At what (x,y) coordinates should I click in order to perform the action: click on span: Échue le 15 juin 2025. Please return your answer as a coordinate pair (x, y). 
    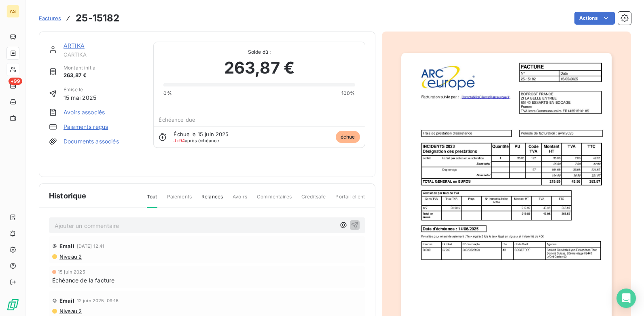
    Looking at the image, I should click on (201, 134).